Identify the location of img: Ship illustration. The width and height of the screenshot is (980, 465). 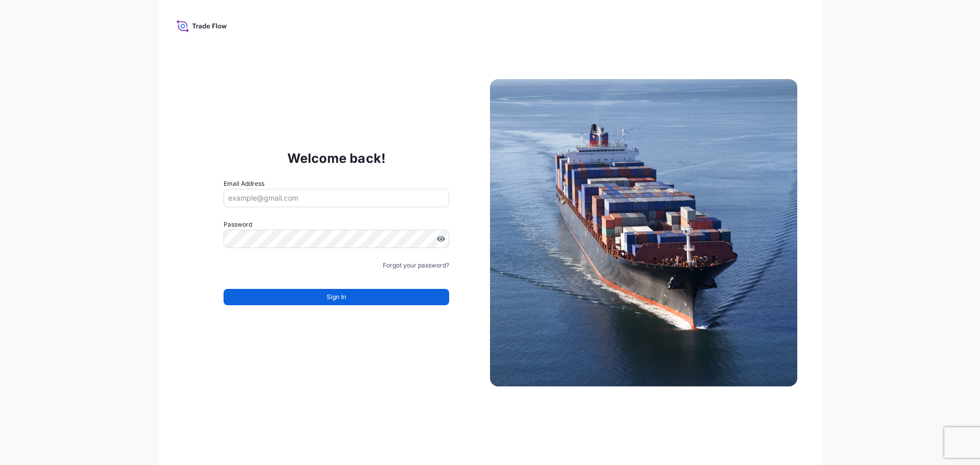
(644, 233).